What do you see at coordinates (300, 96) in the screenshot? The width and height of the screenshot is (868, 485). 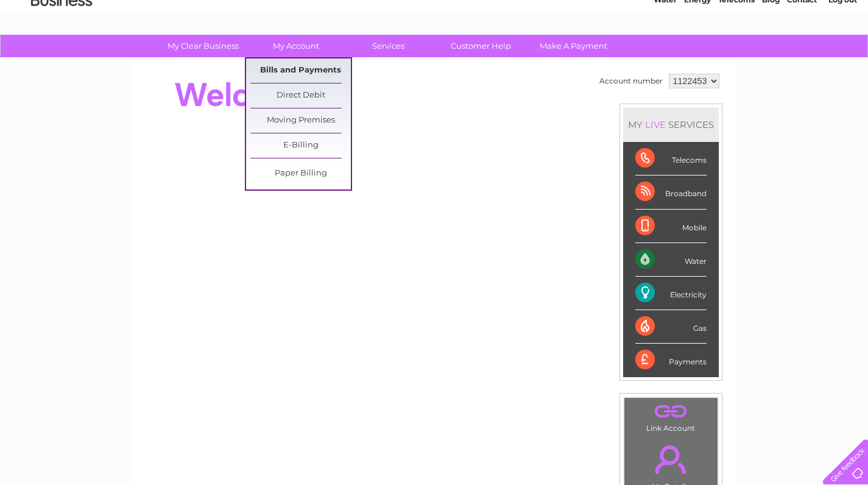 I see `a: Direct Debit` at bounding box center [300, 96].